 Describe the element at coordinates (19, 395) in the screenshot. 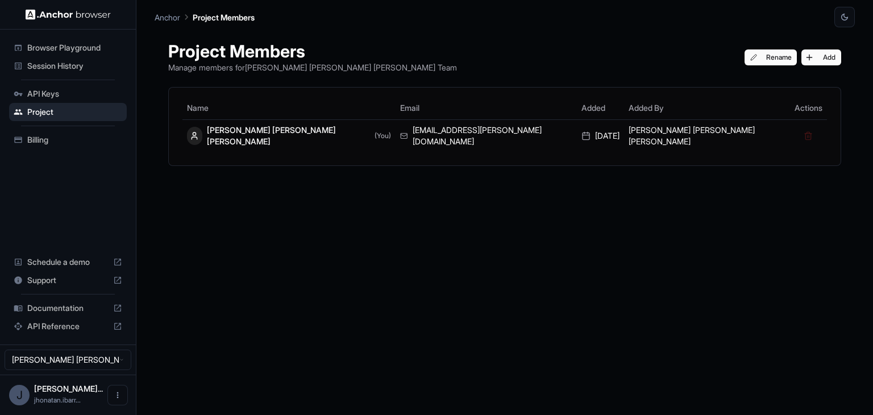

I see `div: J` at that location.